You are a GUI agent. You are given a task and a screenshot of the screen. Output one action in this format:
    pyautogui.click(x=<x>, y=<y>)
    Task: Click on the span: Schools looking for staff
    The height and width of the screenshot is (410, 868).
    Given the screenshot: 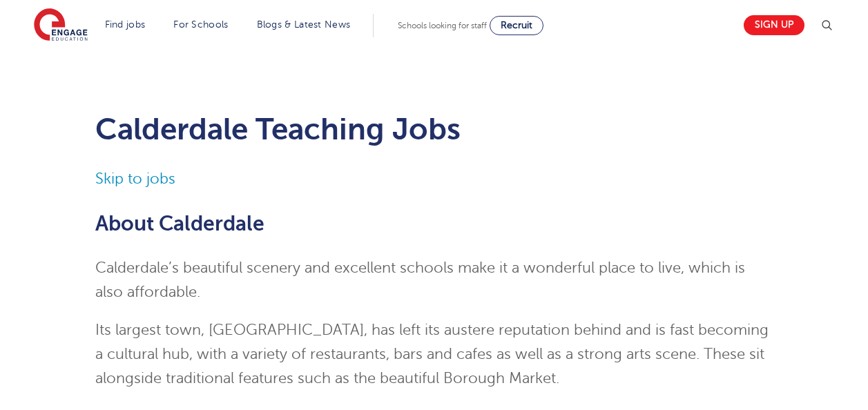 What is the action you would take?
    pyautogui.click(x=442, y=25)
    